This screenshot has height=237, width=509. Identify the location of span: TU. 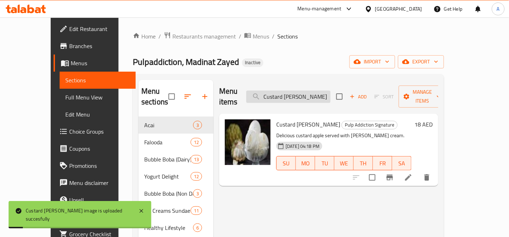
(325, 163).